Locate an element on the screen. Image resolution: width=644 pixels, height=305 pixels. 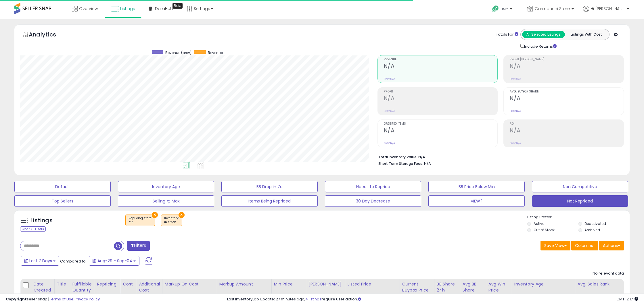
button: Filters is located at coordinates (138, 246).